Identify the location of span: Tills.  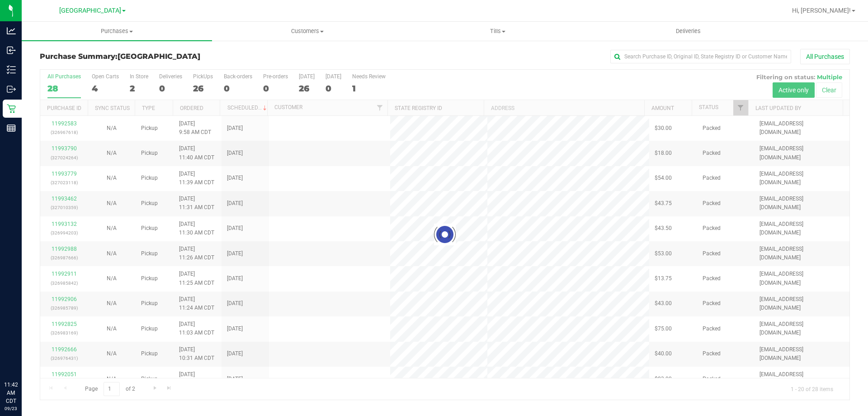
(497, 31).